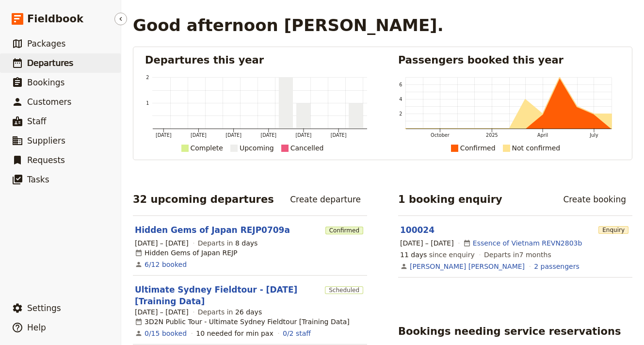 The width and height of the screenshot is (644, 345). Describe the element at coordinates (543, 135) in the screenshot. I see `tspan: April` at that location.